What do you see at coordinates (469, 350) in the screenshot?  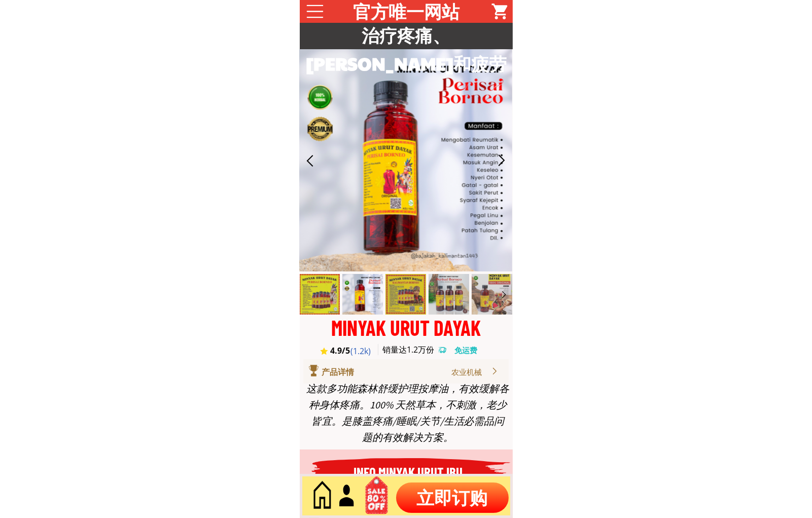 I see `h3: 免运费` at bounding box center [469, 350].